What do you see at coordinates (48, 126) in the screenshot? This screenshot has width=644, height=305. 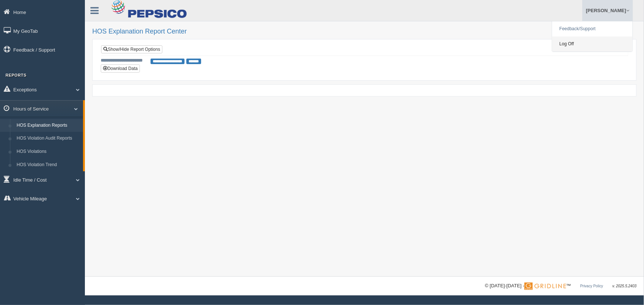 I see `a: HOS Explanation Reports` at bounding box center [48, 126].